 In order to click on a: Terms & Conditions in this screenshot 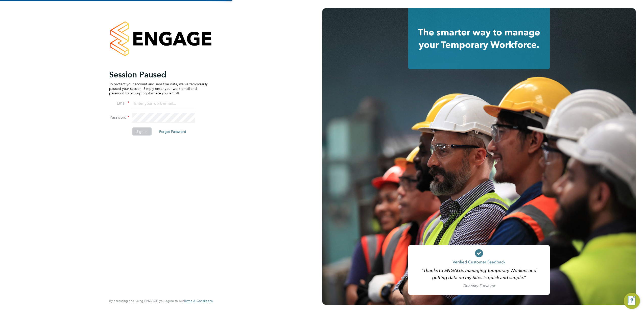, I will do `click(198, 301)`.